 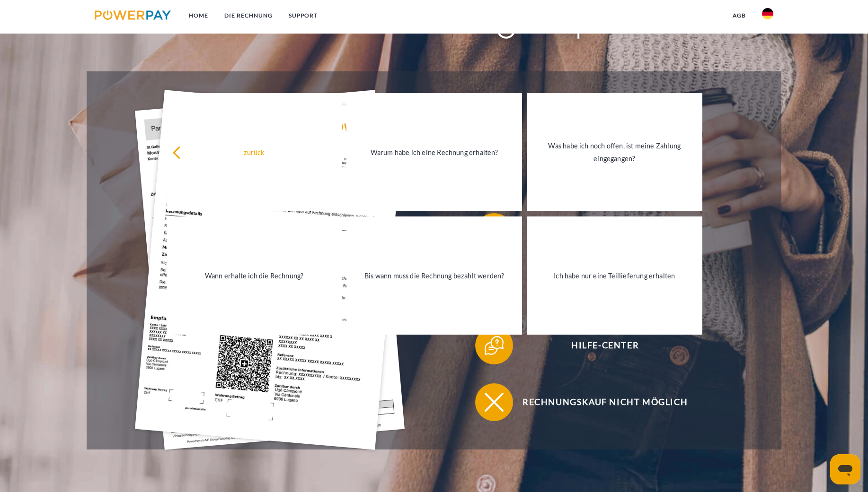 What do you see at coordinates (614, 153) in the screenshot?
I see `a: Was habe ich noch offen, ist meine Zahlung eingegangen?` at bounding box center [614, 153].